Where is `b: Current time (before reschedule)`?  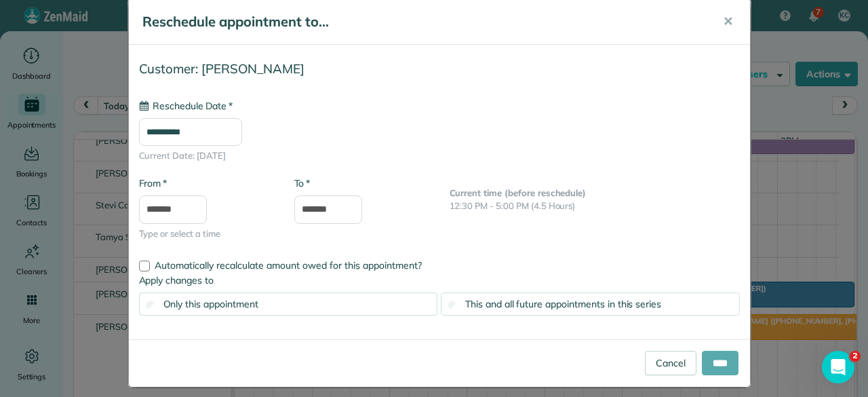
b: Current time (before reschedule) is located at coordinates (518, 192).